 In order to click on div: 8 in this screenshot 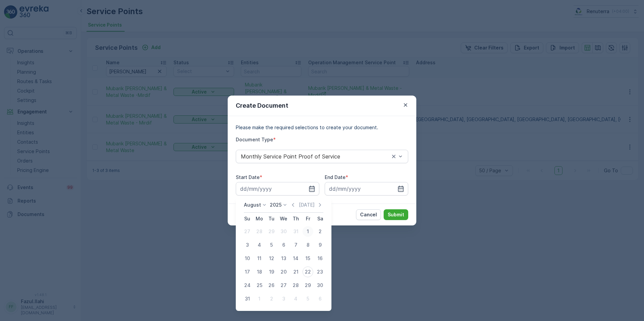, I will do `click(307, 245)`.